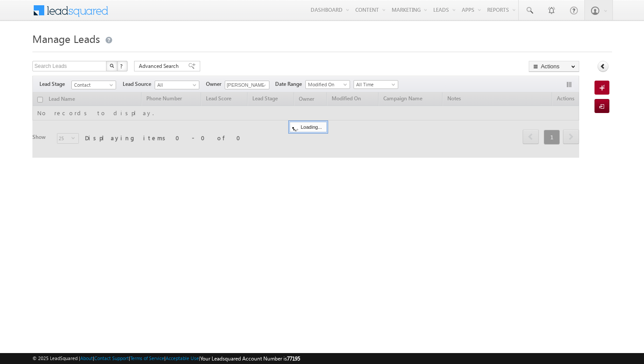 This screenshot has width=644, height=364. I want to click on button: Actions, so click(554, 66).